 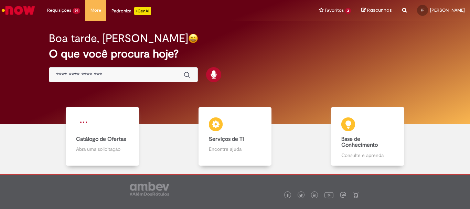 What do you see at coordinates (315, 195) in the screenshot?
I see `img: logo_footer_linkedin.png` at bounding box center [315, 195].